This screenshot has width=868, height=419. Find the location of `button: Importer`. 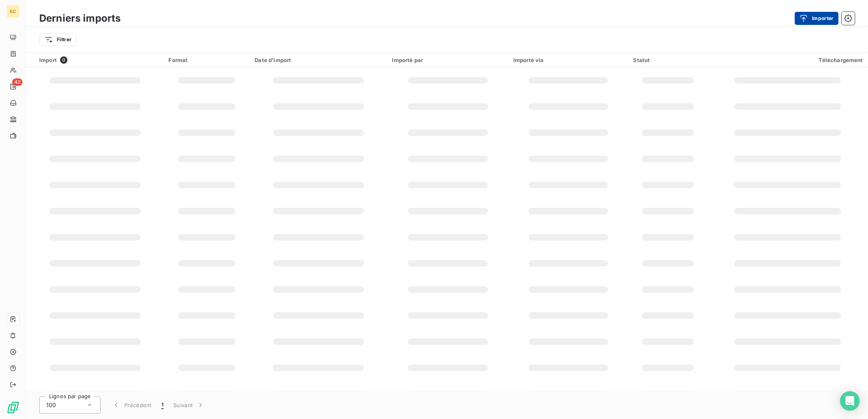

button: Importer is located at coordinates (817, 18).